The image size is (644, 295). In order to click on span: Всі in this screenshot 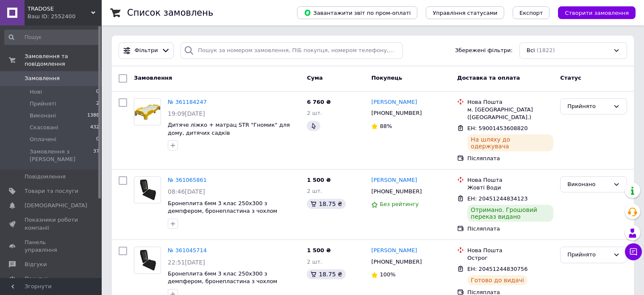, I will do `click(531, 50)`.